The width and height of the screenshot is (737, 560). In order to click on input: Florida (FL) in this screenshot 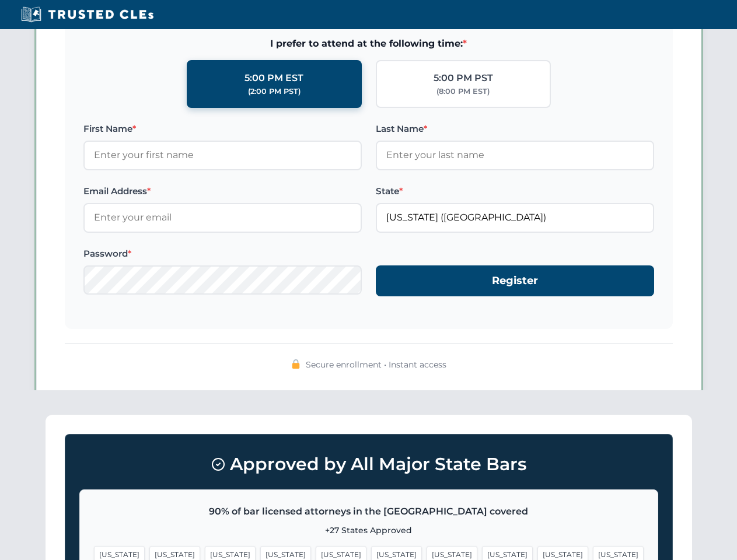, I will do `click(514, 218)`.